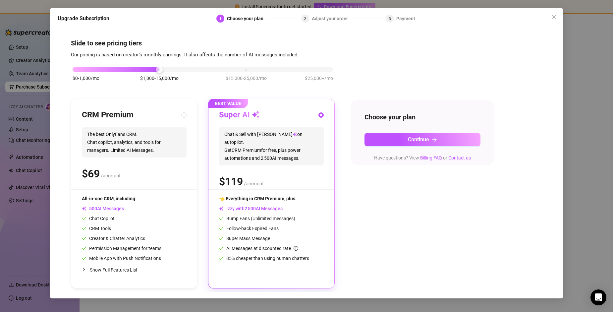 The image size is (613, 312). What do you see at coordinates (554, 17) in the screenshot?
I see `span: Close` at bounding box center [554, 17].